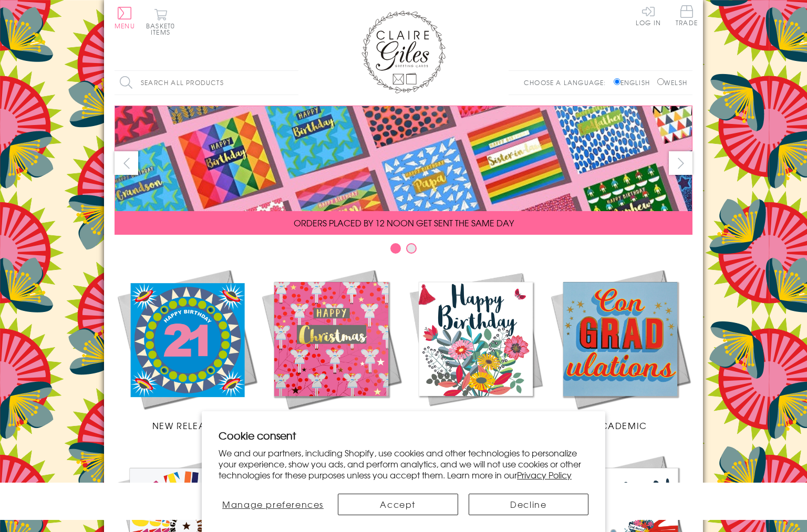  Describe the element at coordinates (404, 223) in the screenshot. I see `span: ORDERS PLACED BY 12 NOON GET SENT THE SAME DAY` at that location.